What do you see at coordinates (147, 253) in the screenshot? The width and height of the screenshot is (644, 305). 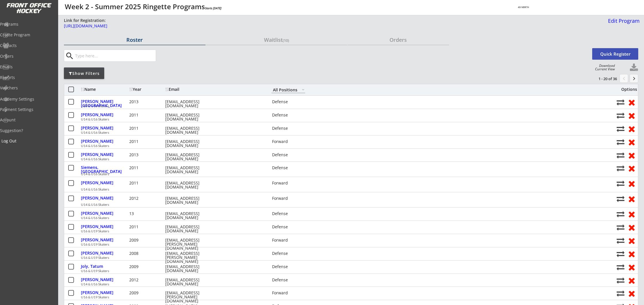 I see `div: 2008` at bounding box center [147, 253].